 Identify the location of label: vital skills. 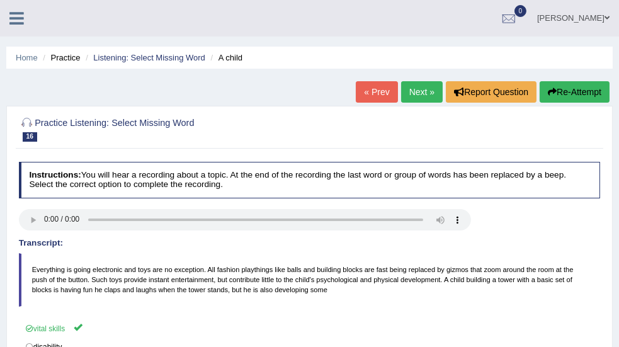
(310, 327).